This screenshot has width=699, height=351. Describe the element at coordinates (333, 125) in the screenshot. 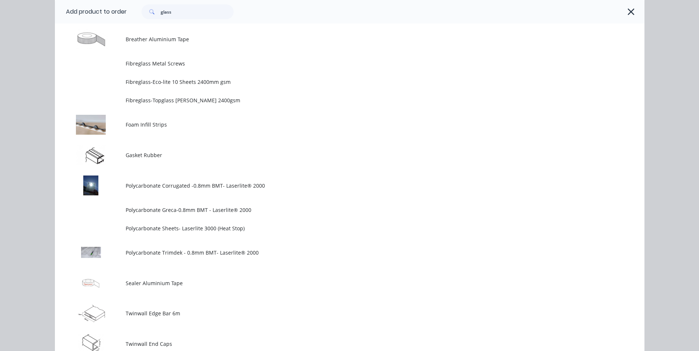

I see `span: Foam Infill Strips` at that location.